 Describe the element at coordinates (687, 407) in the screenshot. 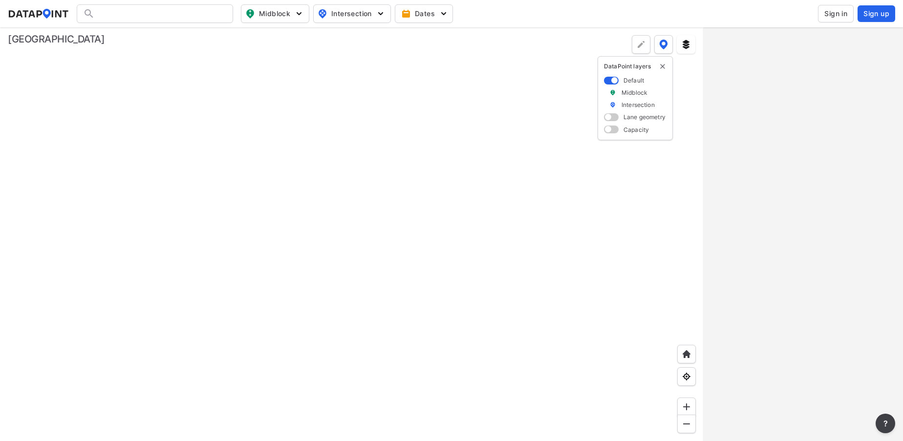

I see `div: Zoom in` at that location.